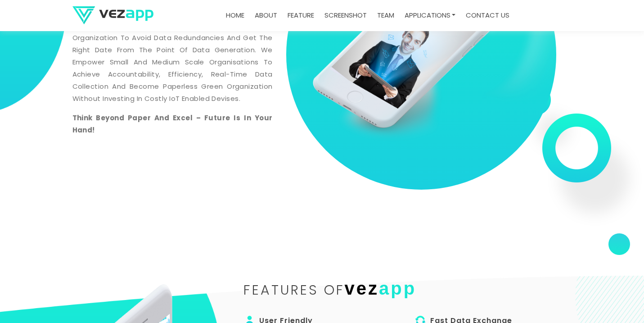  Describe the element at coordinates (235, 15) in the screenshot. I see `a: Home` at that location.